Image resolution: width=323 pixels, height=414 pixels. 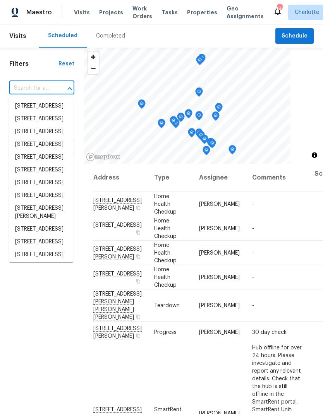 I want to click on canvas: Map, so click(x=187, y=106).